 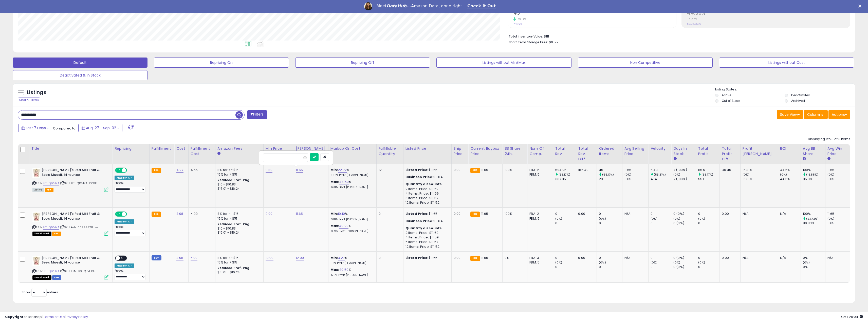 What do you see at coordinates (661, 170) in the screenshot?
I see `div: 6.43` at bounding box center [661, 170].